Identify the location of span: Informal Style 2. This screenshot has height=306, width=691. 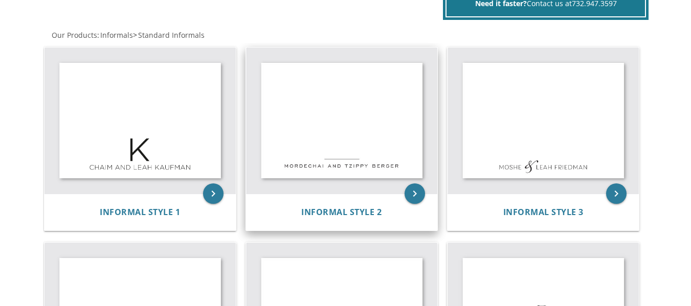
(341, 212).